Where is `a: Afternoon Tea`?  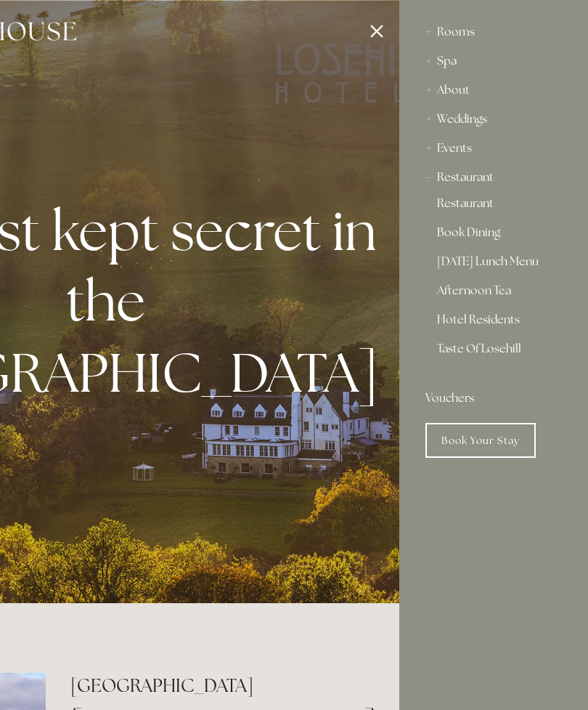
a: Afternoon Tea is located at coordinates (493, 294).